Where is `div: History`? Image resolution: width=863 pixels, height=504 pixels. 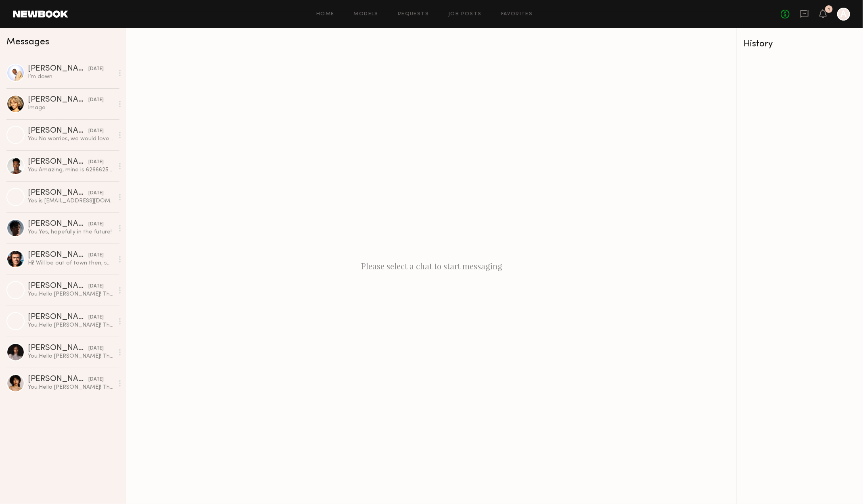
div: History is located at coordinates (800, 44).